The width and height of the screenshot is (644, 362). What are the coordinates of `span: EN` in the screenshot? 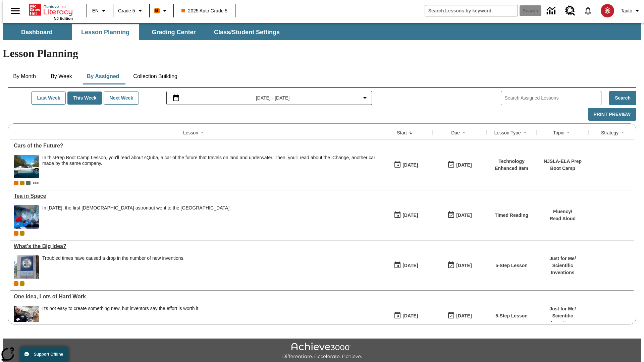 It's located at (96, 11).